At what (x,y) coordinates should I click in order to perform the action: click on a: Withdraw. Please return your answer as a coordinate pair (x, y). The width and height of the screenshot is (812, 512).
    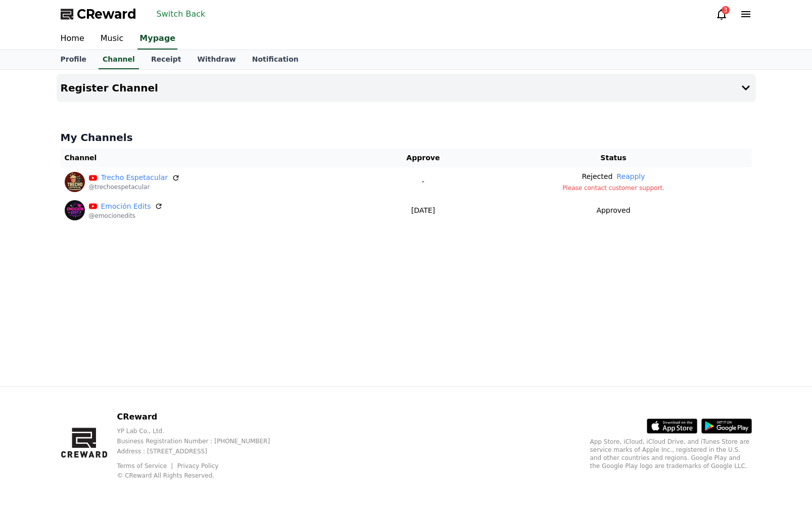
    Looking at the image, I should click on (216, 60).